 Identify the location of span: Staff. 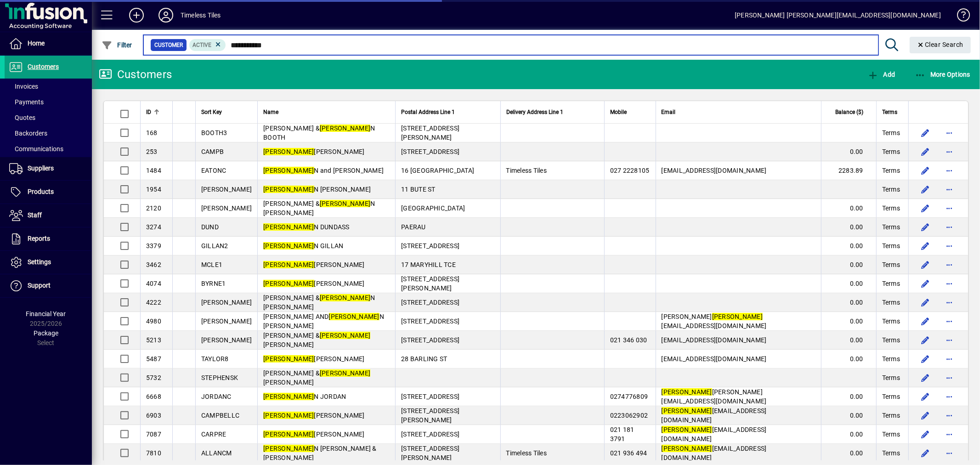
(34, 215).